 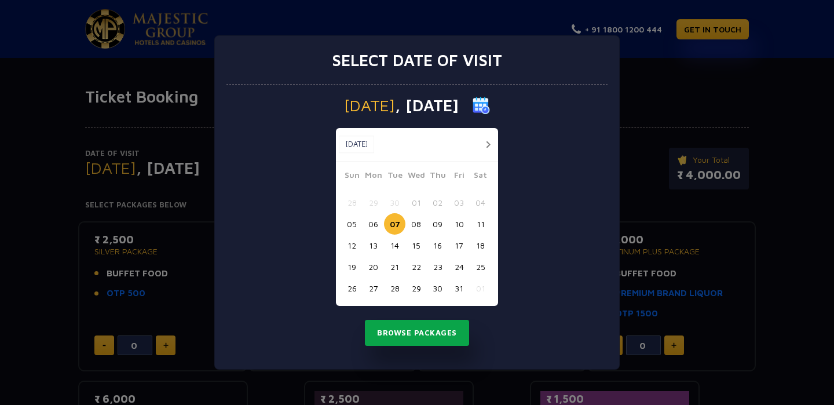 I want to click on button: 16, so click(x=437, y=245).